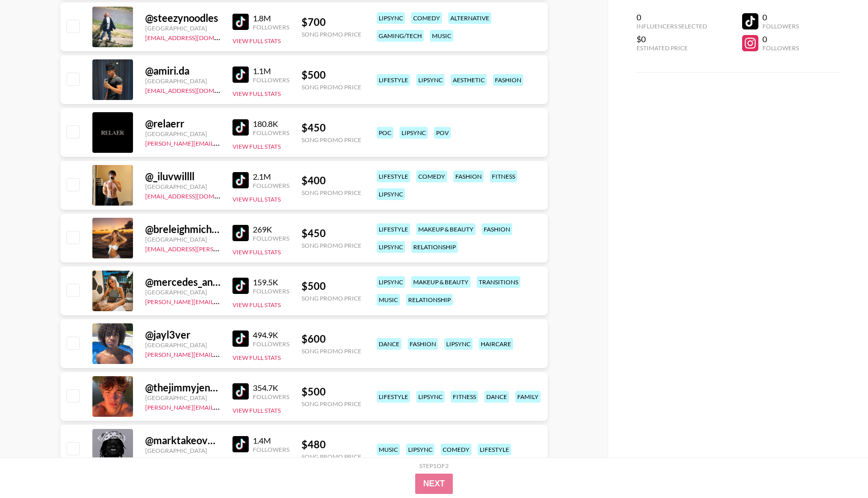 The height and width of the screenshot is (498, 868). What do you see at coordinates (183, 282) in the screenshot?
I see `div: @ mercedes_anmarie_` at bounding box center [183, 282].